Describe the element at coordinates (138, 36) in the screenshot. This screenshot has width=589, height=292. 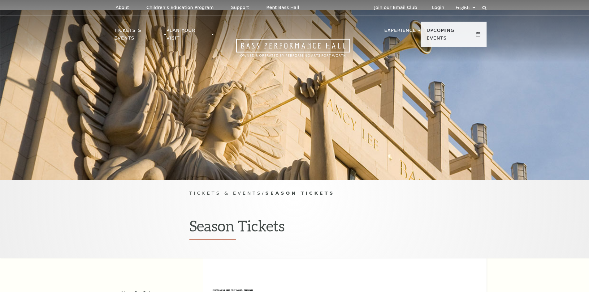
I see `p: Tickets & Events` at that location.